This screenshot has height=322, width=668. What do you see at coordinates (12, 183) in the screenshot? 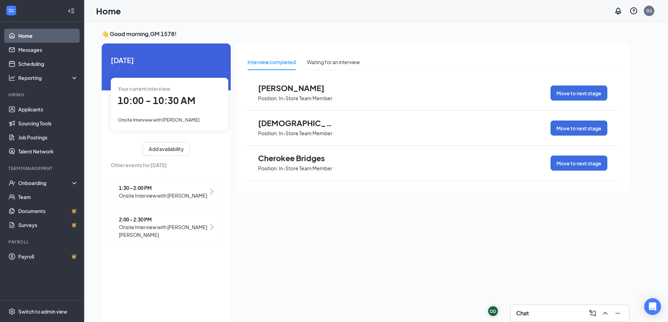
I see `svg: UserCheck` at bounding box center [12, 183].